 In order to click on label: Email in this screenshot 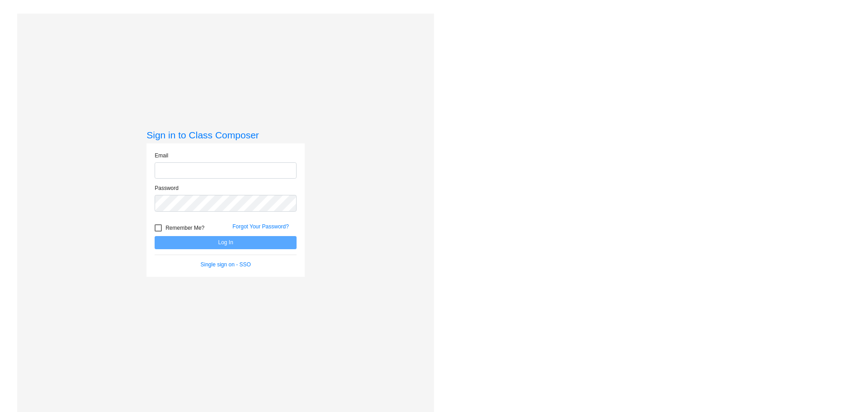, I will do `click(161, 155)`.